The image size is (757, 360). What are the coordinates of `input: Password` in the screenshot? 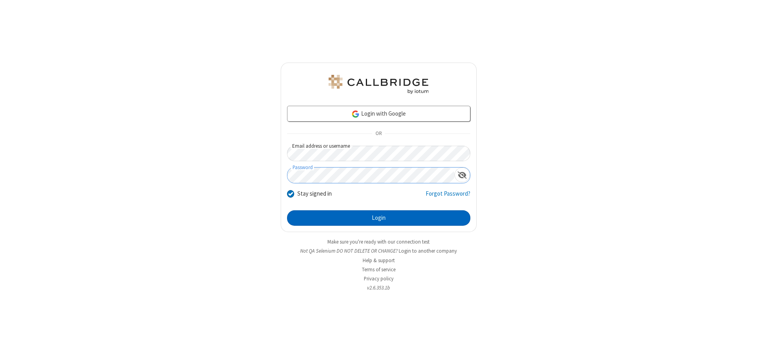 It's located at (371, 175).